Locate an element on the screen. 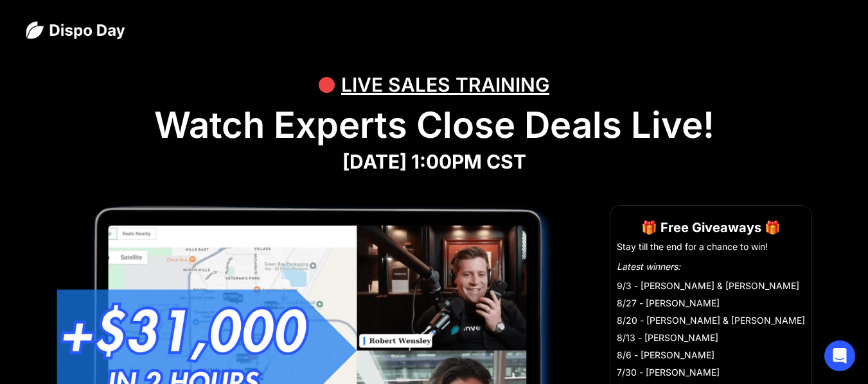 The width and height of the screenshot is (868, 384). h1: Watch Experts Close Deals Live! is located at coordinates (434, 125).